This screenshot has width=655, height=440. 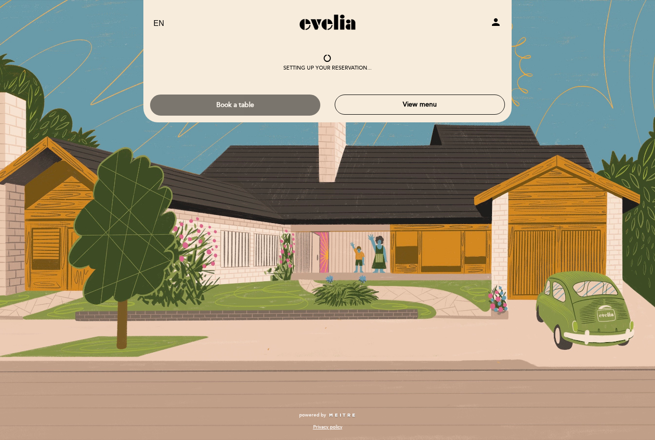 I want to click on button: Book a table, so click(x=235, y=105).